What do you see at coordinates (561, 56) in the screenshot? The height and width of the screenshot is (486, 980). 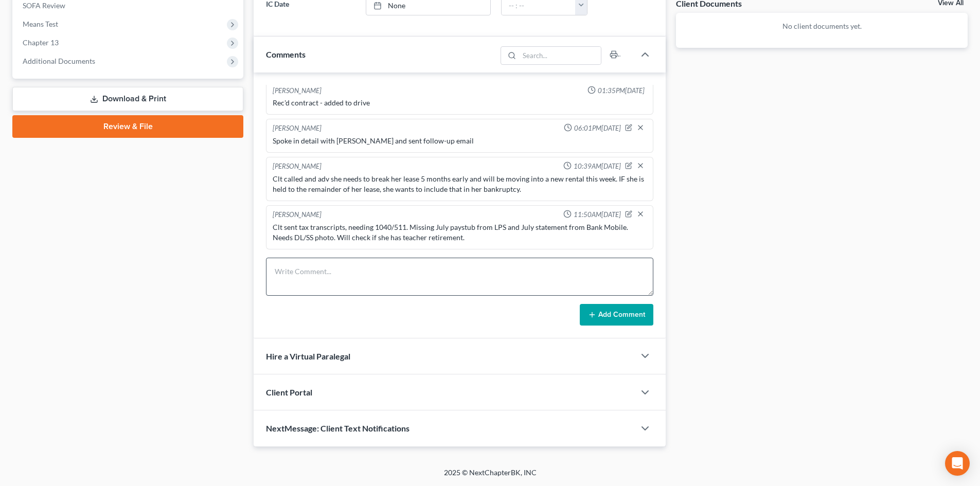 I see `input: Search...` at bounding box center [561, 56].